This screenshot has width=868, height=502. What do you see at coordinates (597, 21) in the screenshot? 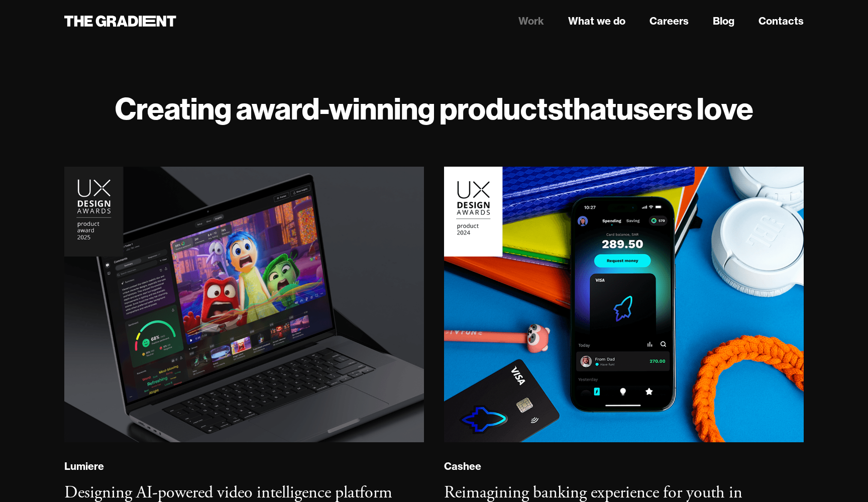
I see `a: What we do` at bounding box center [597, 21].